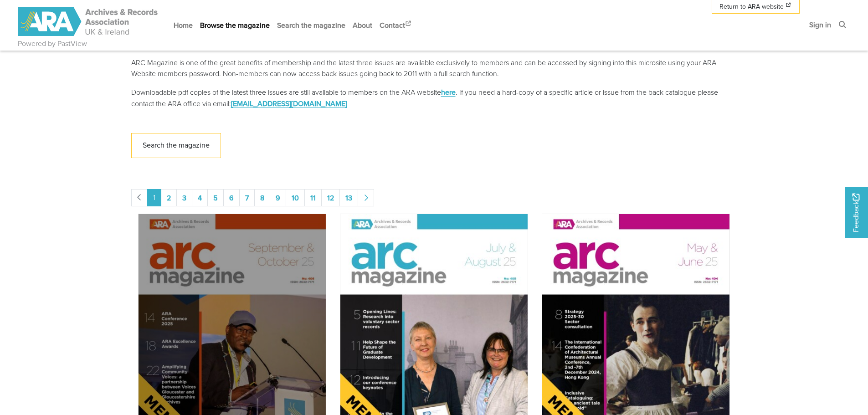 This screenshot has height=415, width=868. I want to click on a: Goto page 12, so click(330, 197).